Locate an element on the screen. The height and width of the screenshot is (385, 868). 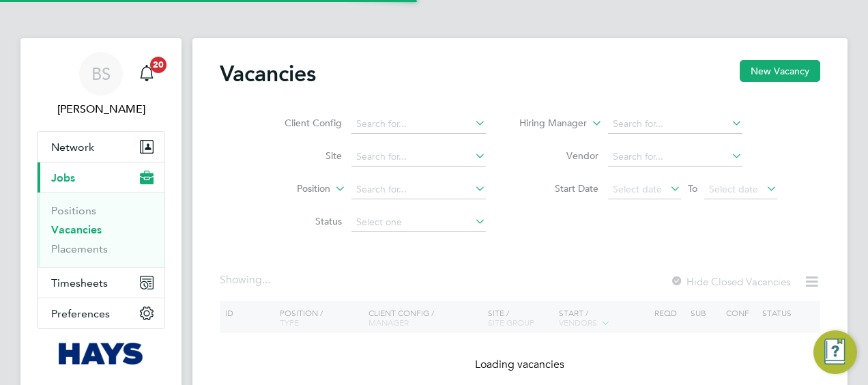
label: Client Config is located at coordinates (302, 123).